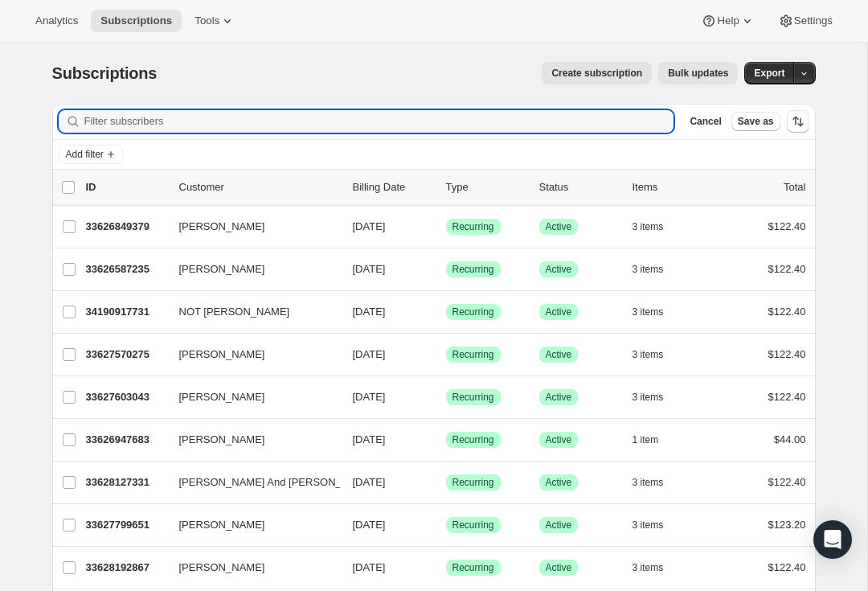  Describe the element at coordinates (814, 21) in the screenshot. I see `span: Settings` at that location.